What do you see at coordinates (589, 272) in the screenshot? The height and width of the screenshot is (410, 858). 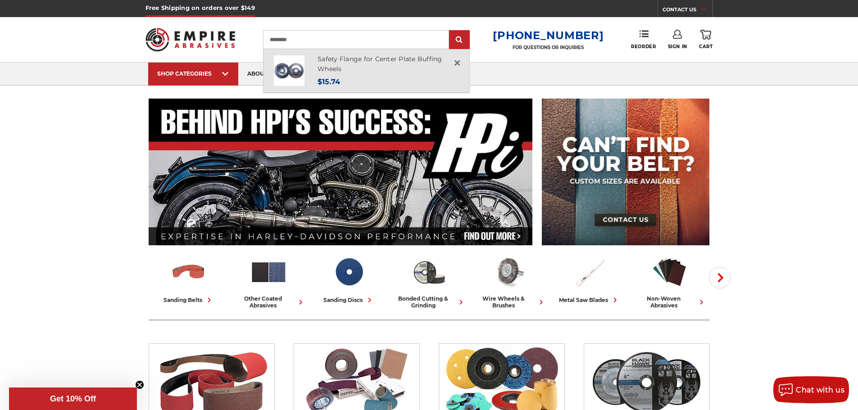 I see `img: Metal Saw Blades` at bounding box center [589, 272].